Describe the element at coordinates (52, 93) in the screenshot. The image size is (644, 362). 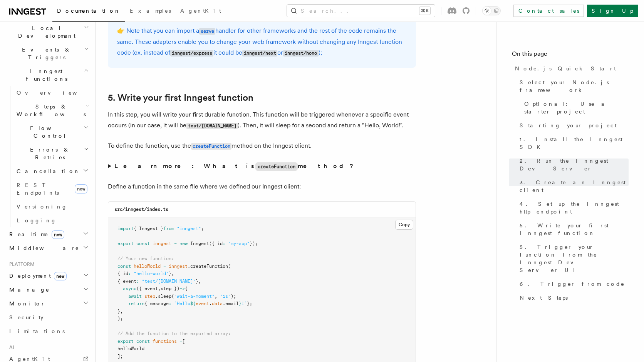
I see `a: Overview` at that location.